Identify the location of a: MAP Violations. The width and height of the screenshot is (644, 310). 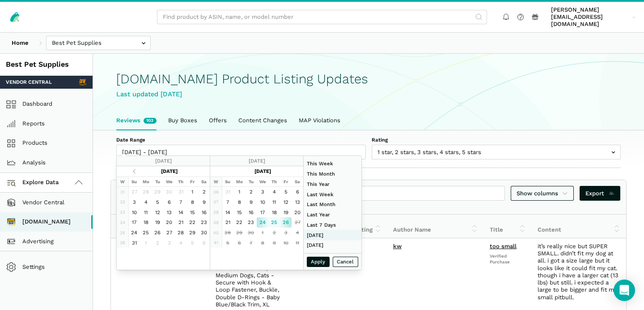
(320, 121).